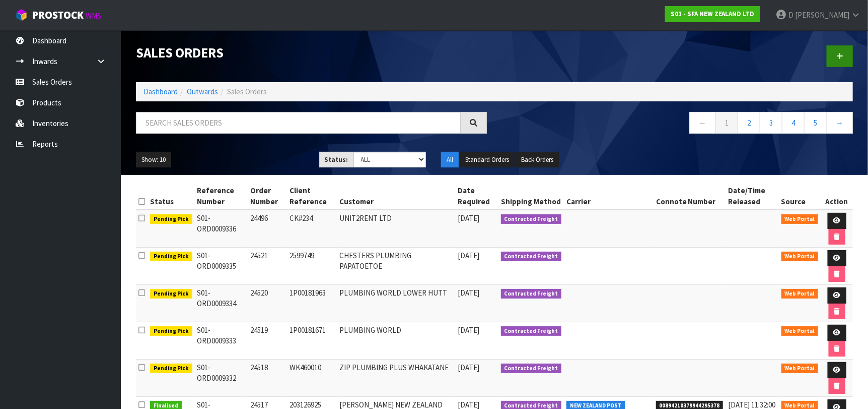 Image resolution: width=868 pixels, height=409 pixels. Describe the element at coordinates (727, 123) in the screenshot. I see `a: 1` at that location.